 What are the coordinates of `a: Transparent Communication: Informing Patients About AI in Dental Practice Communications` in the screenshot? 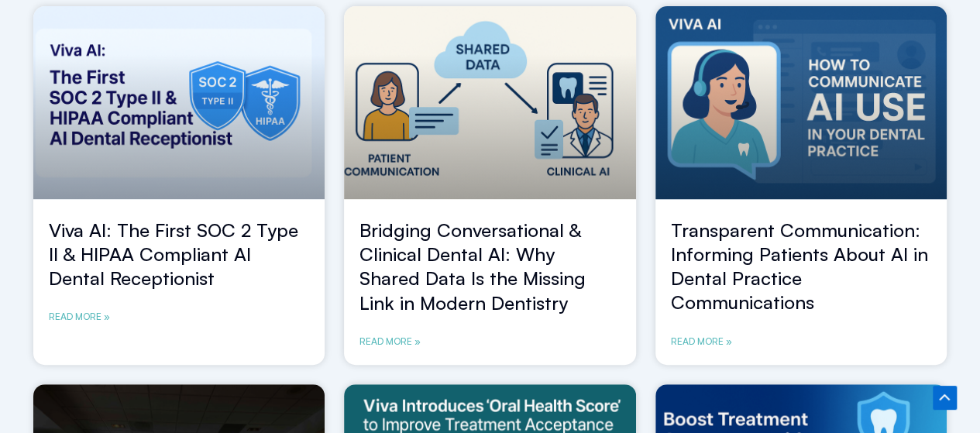 It's located at (799, 266).